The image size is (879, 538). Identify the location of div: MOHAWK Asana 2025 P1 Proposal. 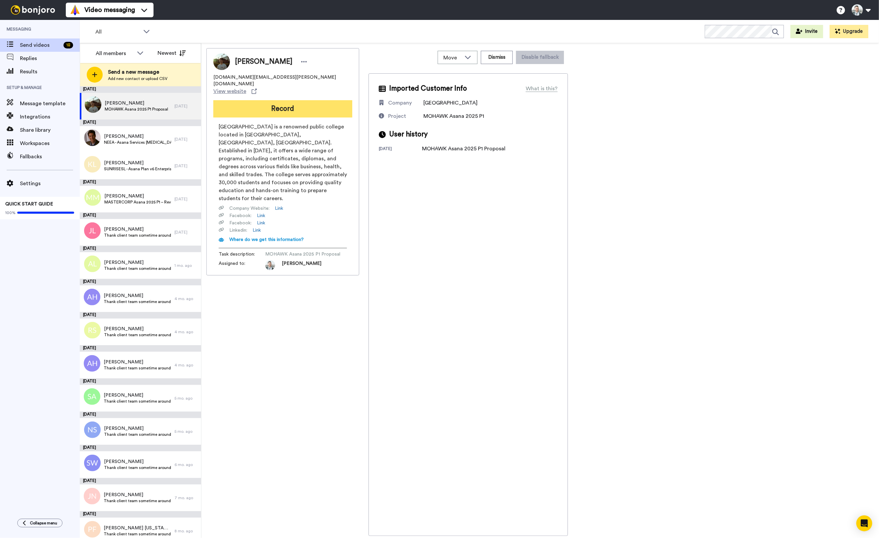
(463, 149).